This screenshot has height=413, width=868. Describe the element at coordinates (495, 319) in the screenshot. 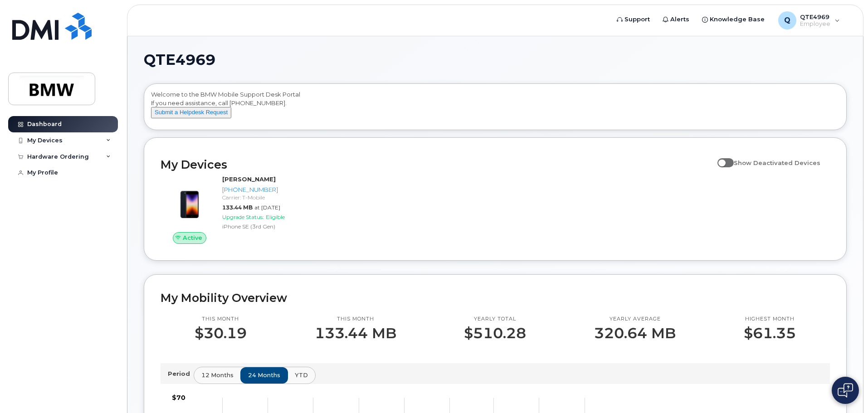

I see `p: Yearly total` at that location.